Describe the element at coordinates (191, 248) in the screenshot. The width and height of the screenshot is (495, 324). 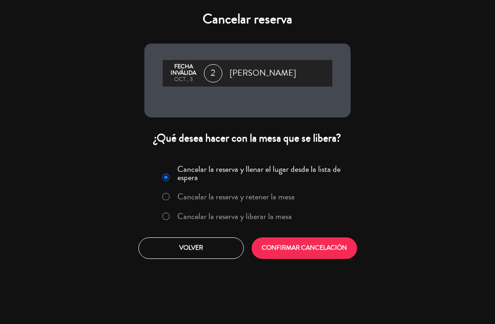
I see `button: Volver` at that location.